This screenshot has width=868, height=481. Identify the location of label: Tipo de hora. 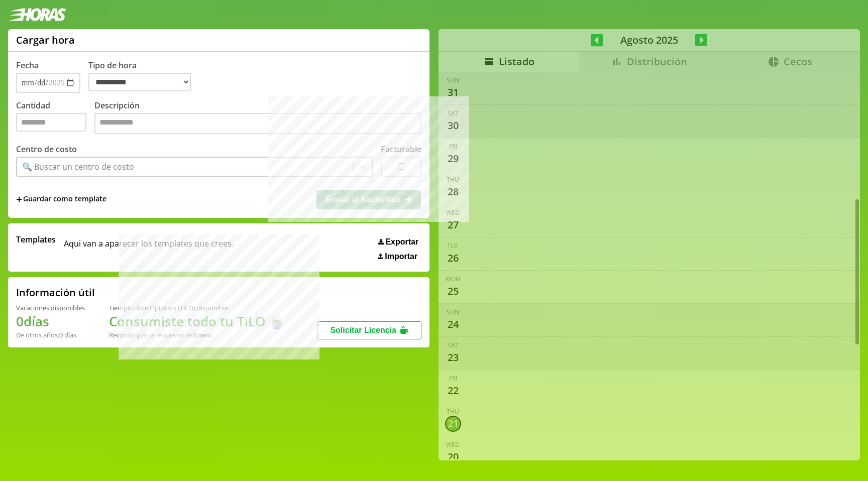
(143, 76).